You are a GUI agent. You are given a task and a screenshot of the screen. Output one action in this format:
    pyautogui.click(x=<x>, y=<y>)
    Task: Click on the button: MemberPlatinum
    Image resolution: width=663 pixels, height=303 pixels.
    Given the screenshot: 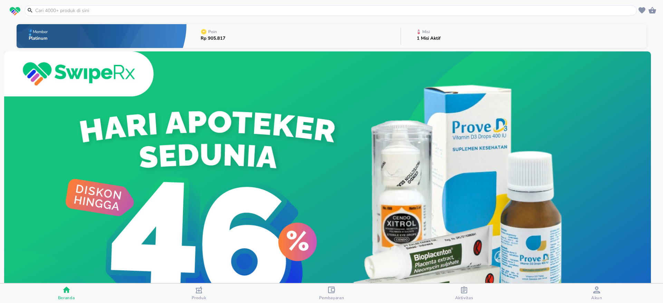 What is the action you would take?
    pyautogui.click(x=102, y=36)
    